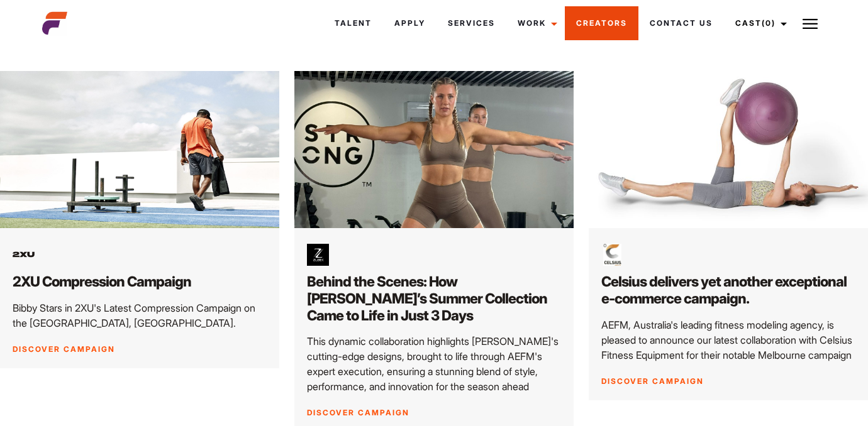  Describe the element at coordinates (681, 23) in the screenshot. I see `a: Contact Us` at that location.